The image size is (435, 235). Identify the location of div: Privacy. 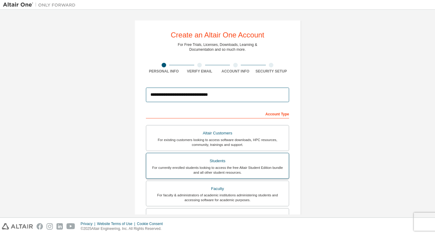
(89, 224).